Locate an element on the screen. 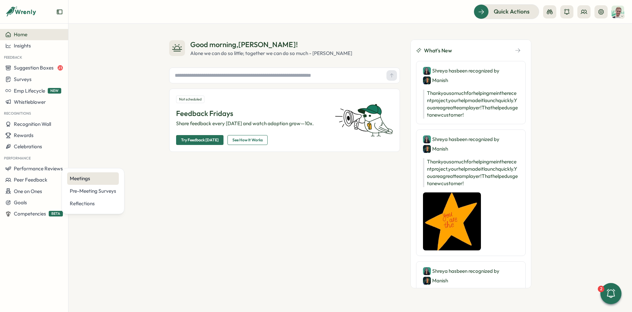  img: Recognition Image is located at coordinates (452, 221).